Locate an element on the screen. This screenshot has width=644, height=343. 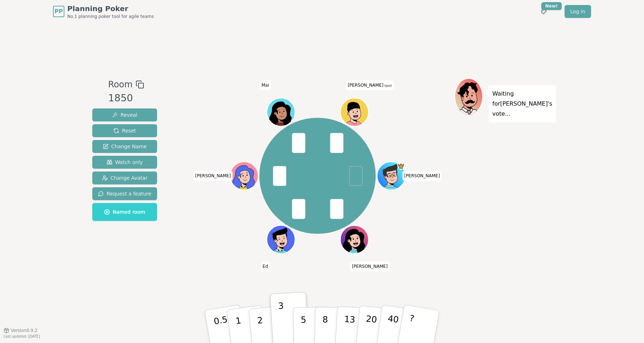
button: Named room is located at coordinates (124, 212).